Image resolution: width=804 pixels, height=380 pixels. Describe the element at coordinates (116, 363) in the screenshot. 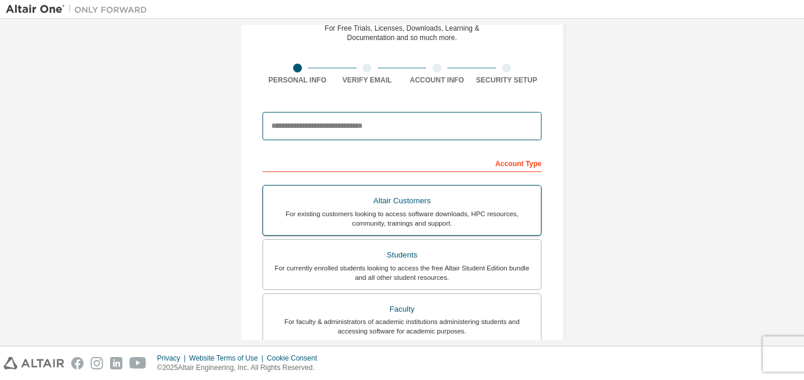

I see `img: linkedin.svg` at that location.